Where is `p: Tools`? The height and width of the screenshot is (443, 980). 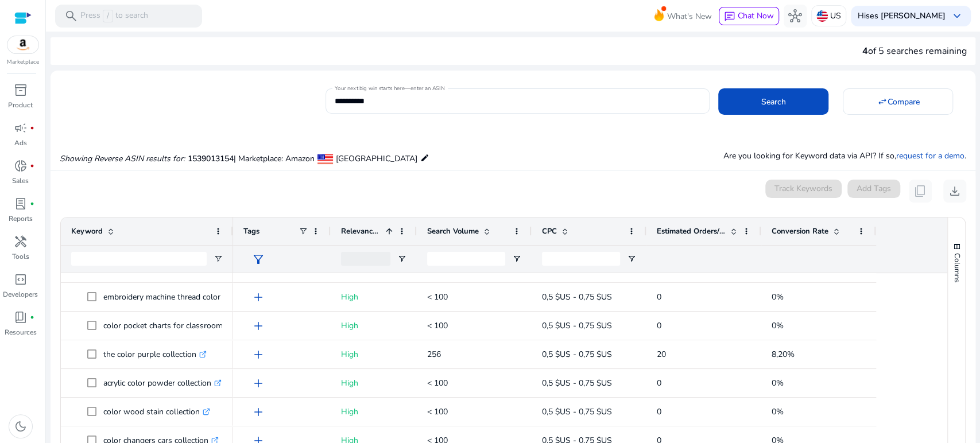 p: Tools is located at coordinates (21, 256).